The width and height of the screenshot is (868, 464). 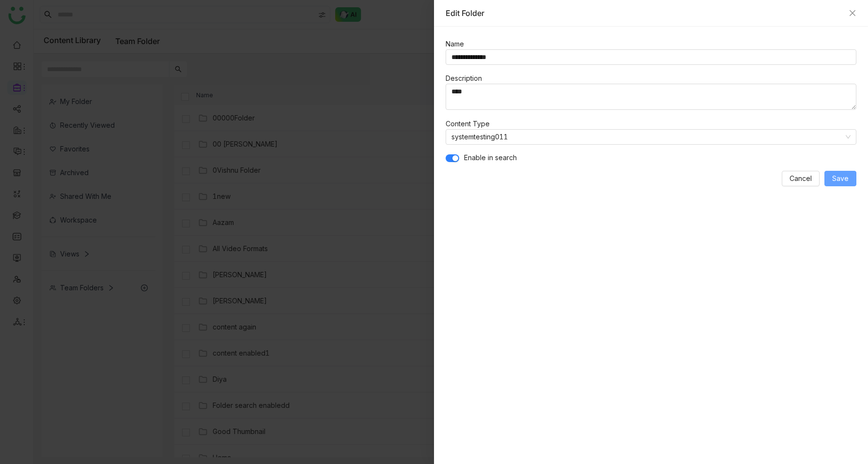 I want to click on button: Cancel, so click(x=801, y=178).